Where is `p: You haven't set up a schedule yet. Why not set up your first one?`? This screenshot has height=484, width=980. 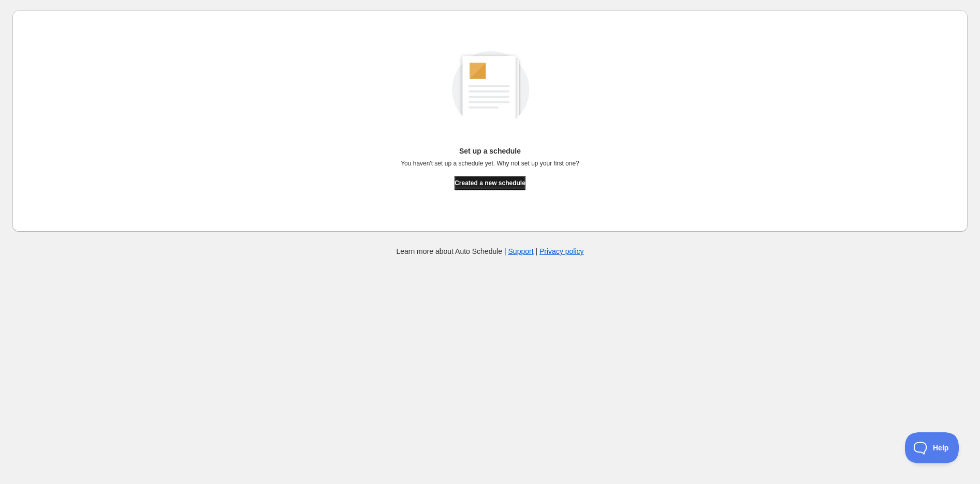 p: You haven't set up a schedule yet. Why not set up your first one? is located at coordinates (490, 163).